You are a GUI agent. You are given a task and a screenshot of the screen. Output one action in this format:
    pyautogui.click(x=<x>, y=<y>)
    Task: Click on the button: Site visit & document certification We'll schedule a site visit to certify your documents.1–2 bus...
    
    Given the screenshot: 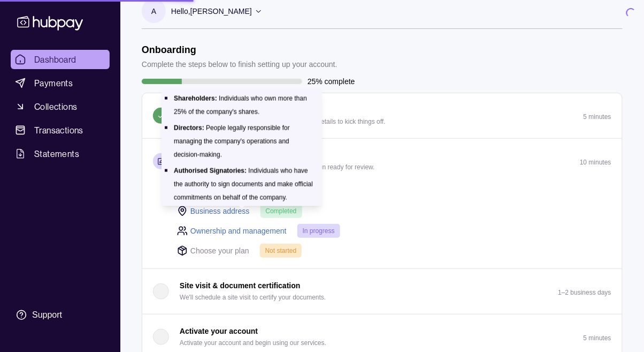 What is the action you would take?
    pyautogui.click(x=382, y=292)
    